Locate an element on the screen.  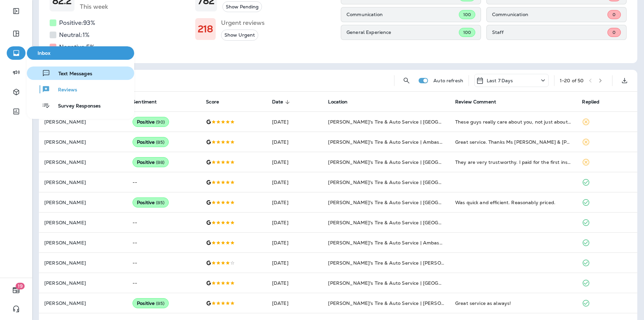
button: Show Urgent is located at coordinates (239, 35).